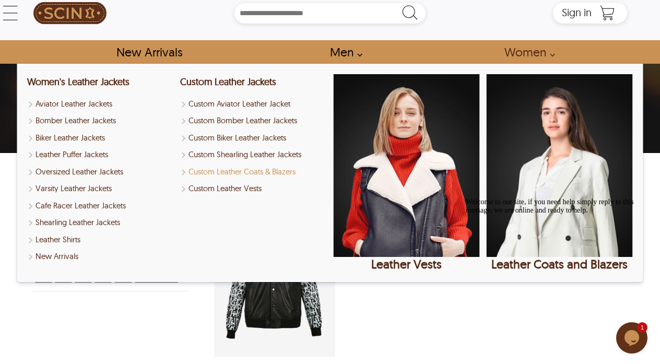  Describe the element at coordinates (100, 104) in the screenshot. I see `a: Shop Women Aviator Leather Jackets` at that location.